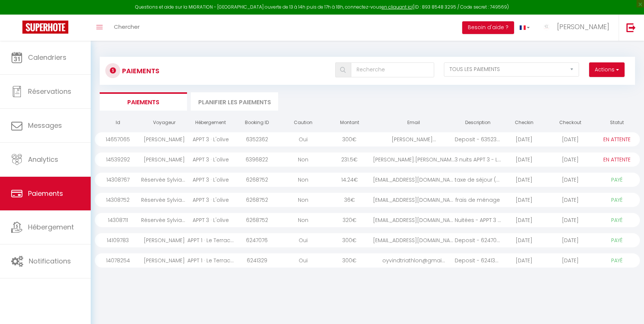  I want to click on div: frais de ménage, so click(478, 200).